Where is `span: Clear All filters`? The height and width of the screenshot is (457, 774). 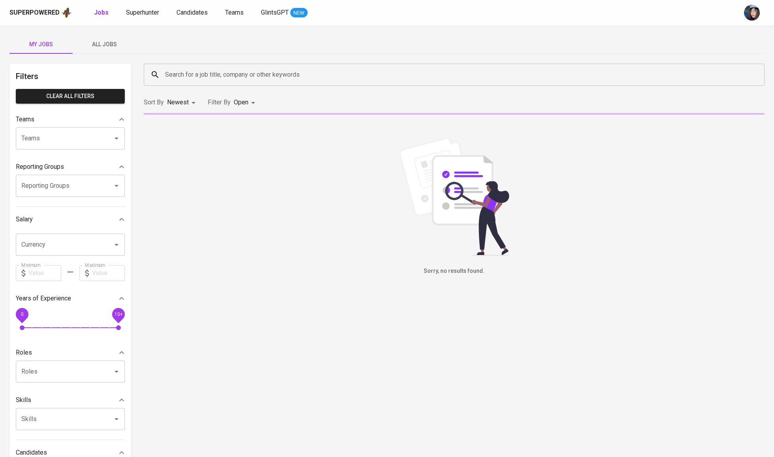
span: Clear All filters is located at coordinates (70, 96).